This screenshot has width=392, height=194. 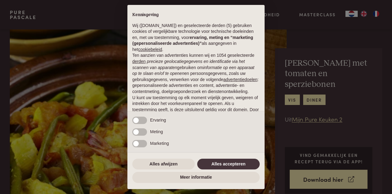 I want to click on p: U kunt uw toestemming op elk moment vrijelijk geven, weigeren of intrekken door het voorkeurenpan..., so click(x=196, y=110).